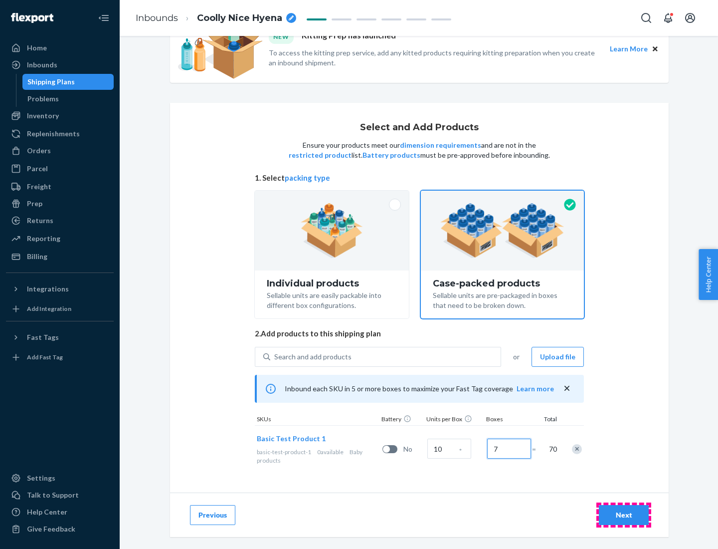  What do you see at coordinates (47, 512) in the screenshot?
I see `div: Help Center` at bounding box center [47, 512].